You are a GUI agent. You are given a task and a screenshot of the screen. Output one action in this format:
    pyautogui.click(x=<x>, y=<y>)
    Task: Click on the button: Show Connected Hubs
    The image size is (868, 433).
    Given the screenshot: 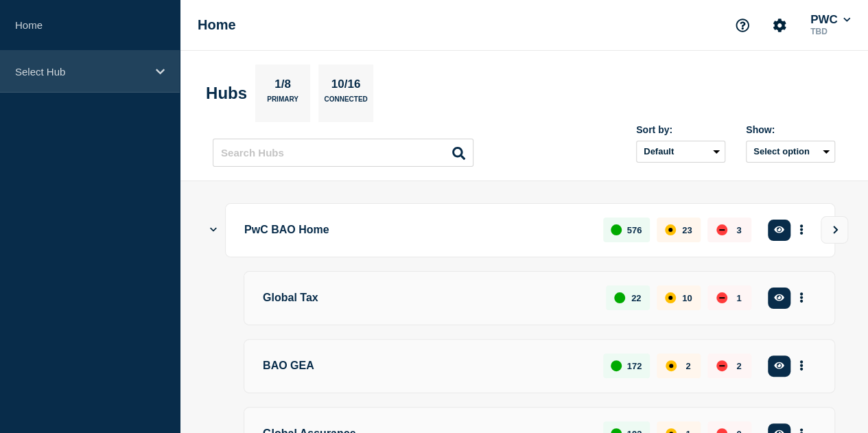 What is the action you would take?
    pyautogui.click(x=214, y=230)
    